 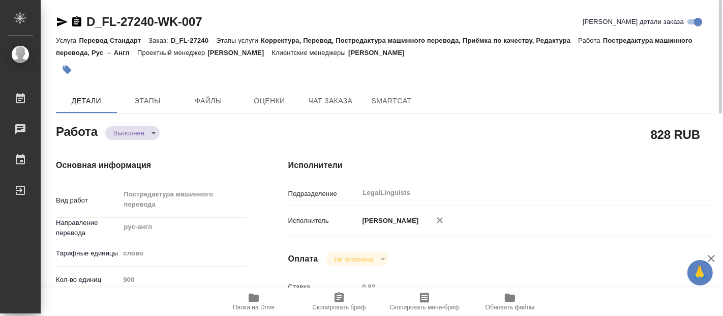 I want to click on p: Ставка, so click(x=323, y=287).